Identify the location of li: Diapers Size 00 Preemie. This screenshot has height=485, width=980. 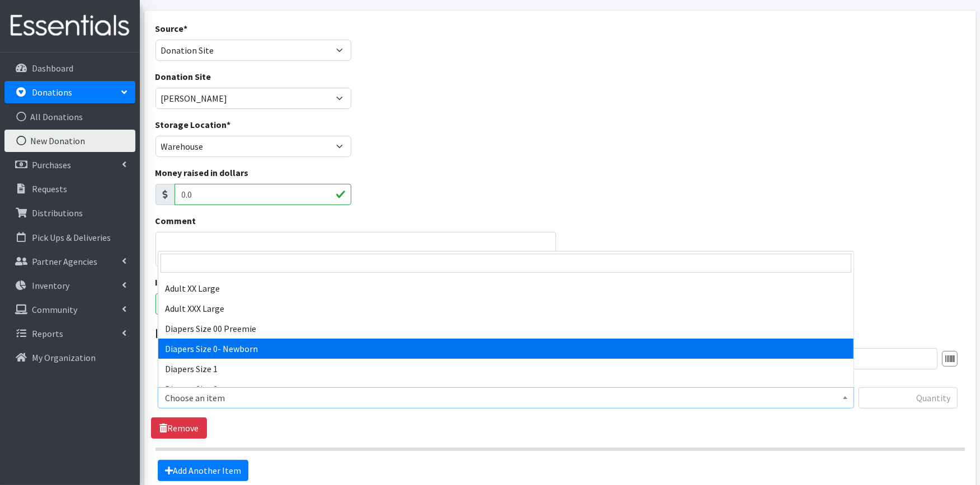
(506, 328).